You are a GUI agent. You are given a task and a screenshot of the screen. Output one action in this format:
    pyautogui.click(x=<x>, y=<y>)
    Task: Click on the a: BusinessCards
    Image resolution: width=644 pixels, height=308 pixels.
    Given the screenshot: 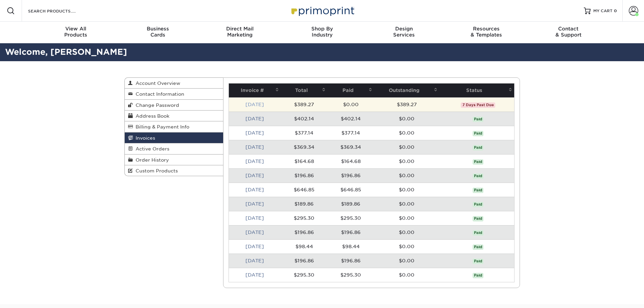 What is the action you would take?
    pyautogui.click(x=158, y=32)
    